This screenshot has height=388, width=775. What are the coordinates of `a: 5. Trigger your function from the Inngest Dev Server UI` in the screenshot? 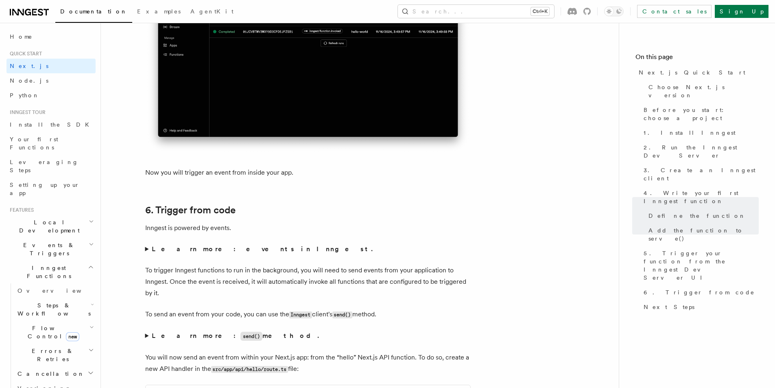 It's located at (700, 265).